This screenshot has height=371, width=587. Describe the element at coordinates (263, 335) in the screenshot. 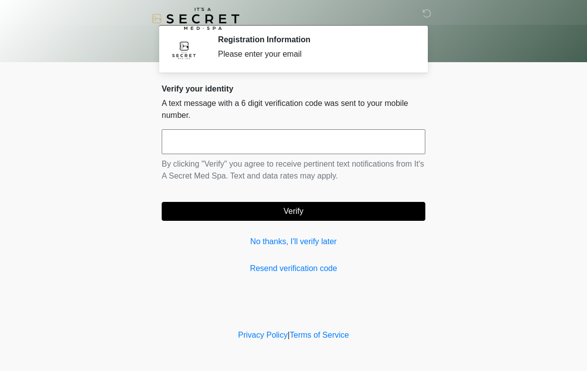

I see `a: Privacy Policy` at that location.